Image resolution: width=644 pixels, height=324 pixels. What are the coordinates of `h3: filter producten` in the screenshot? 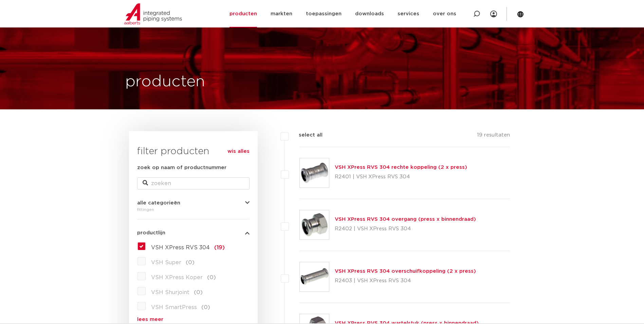 It's located at (193, 151).